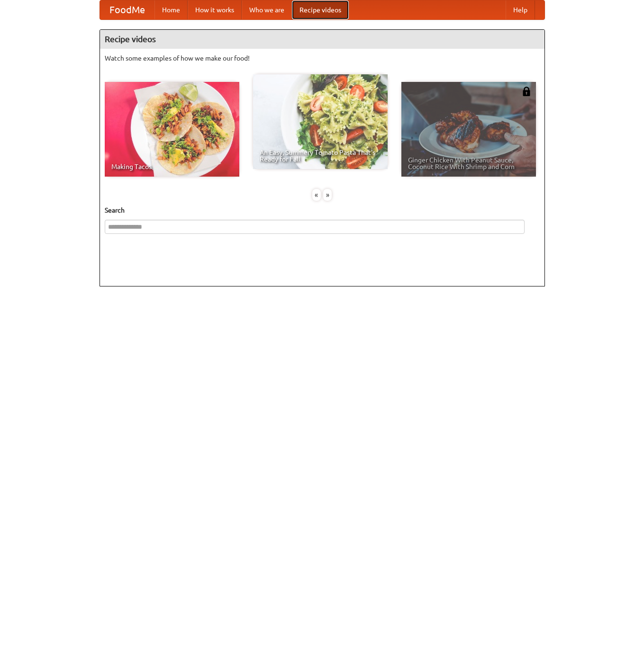 This screenshot has height=670, width=644. What do you see at coordinates (172, 167) in the screenshot?
I see `span: Making Tacos` at bounding box center [172, 167].